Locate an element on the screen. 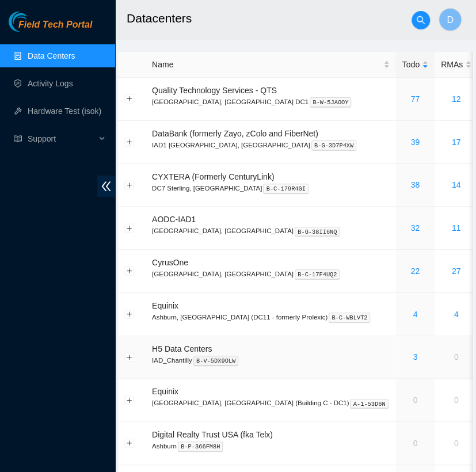  kbd: B-G-3D7P4XW is located at coordinates (334, 146).